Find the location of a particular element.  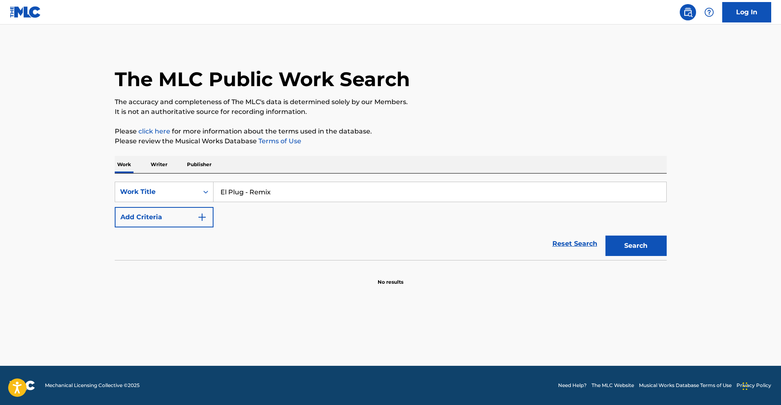

img: MLC Logo is located at coordinates (25, 12).